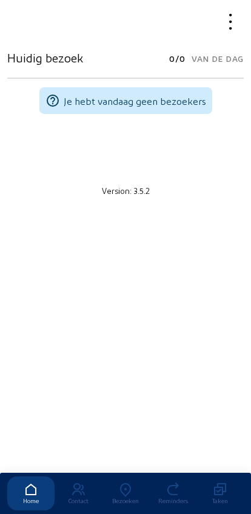  Describe the element at coordinates (78, 494) in the screenshot. I see `a: Contact` at that location.